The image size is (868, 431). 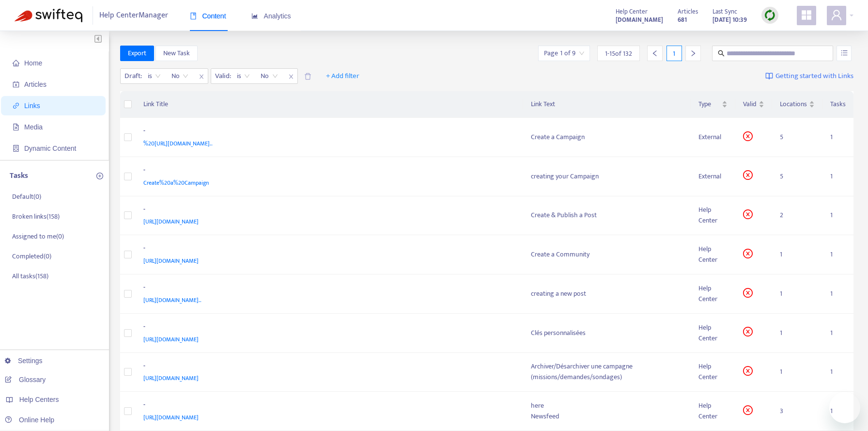 I want to click on span: Analytics, so click(x=271, y=16).